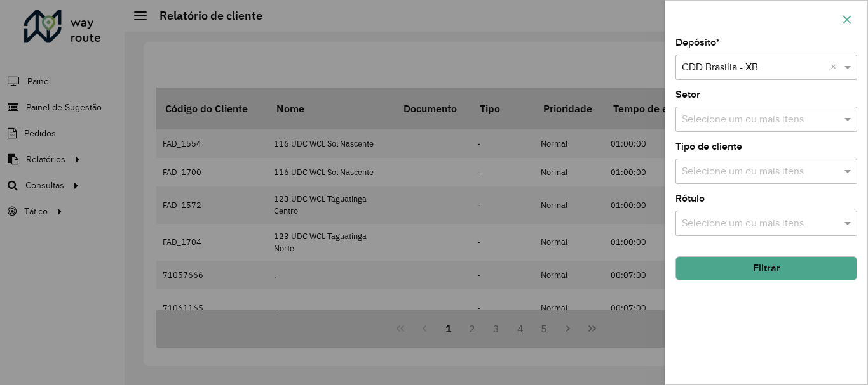 This screenshot has width=868, height=385. Describe the element at coordinates (835, 67) in the screenshot. I see `span: Clear all` at that location.